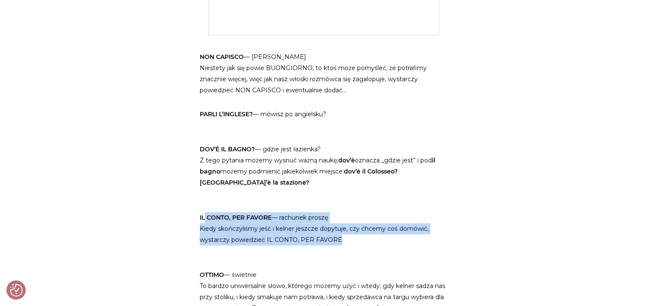 This screenshot has height=306, width=647. I want to click on strong: OTTIMO, so click(212, 275).